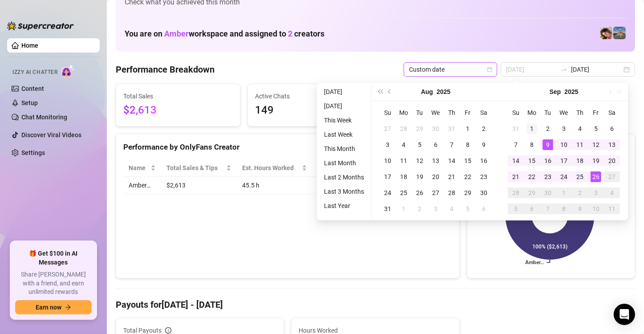 Image resolution: width=644 pixels, height=334 pixels. I want to click on td: 2025-10-11, so click(612, 209).